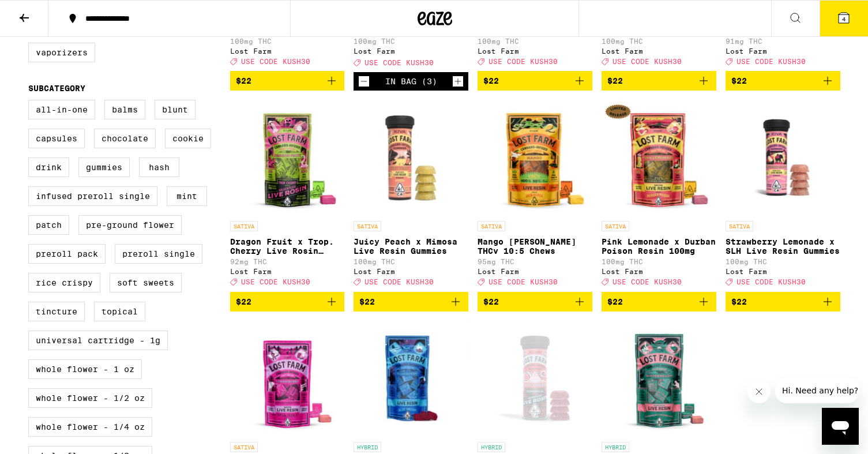 The width and height of the screenshot is (868, 454). What do you see at coordinates (411, 157) in the screenshot?
I see `img: Lost Farm - Juicy Peach x Mimosa Live Resin Gummies` at bounding box center [411, 157].